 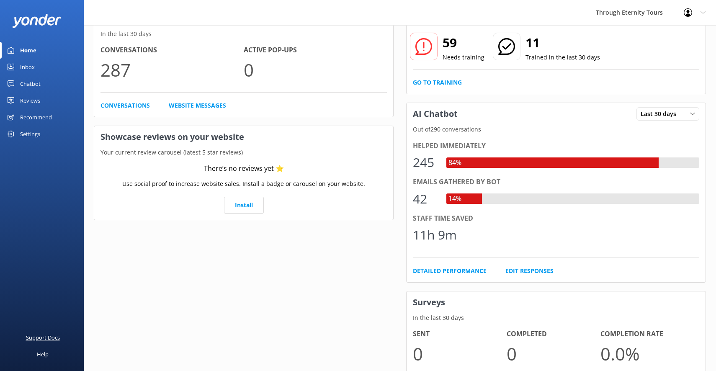 I want to click on div: Helped immediately, so click(x=556, y=146).